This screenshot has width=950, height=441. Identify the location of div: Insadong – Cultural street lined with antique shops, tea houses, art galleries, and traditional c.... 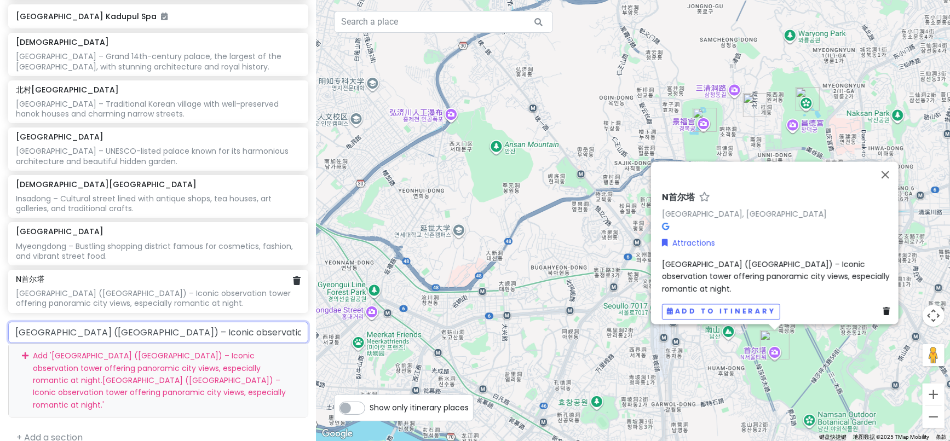
(158, 204).